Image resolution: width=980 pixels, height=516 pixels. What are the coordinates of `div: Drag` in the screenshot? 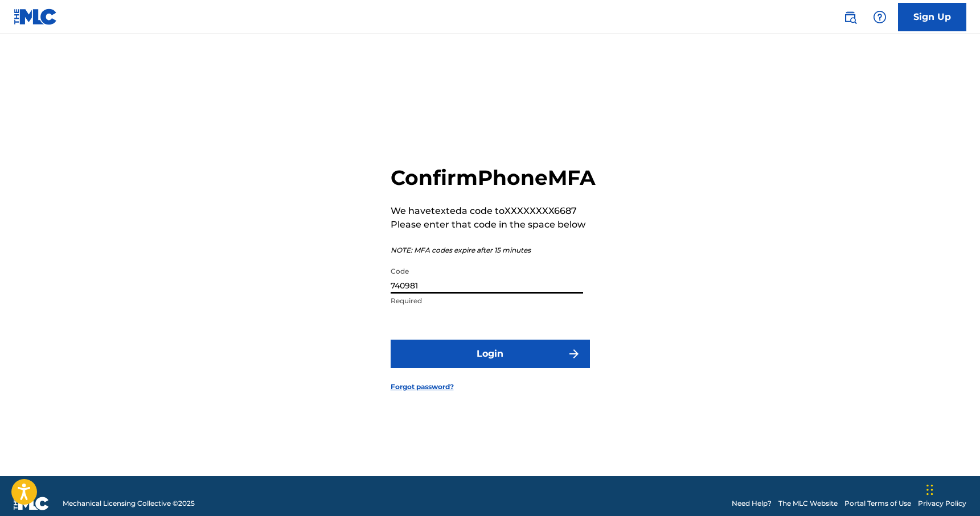 It's located at (929, 490).